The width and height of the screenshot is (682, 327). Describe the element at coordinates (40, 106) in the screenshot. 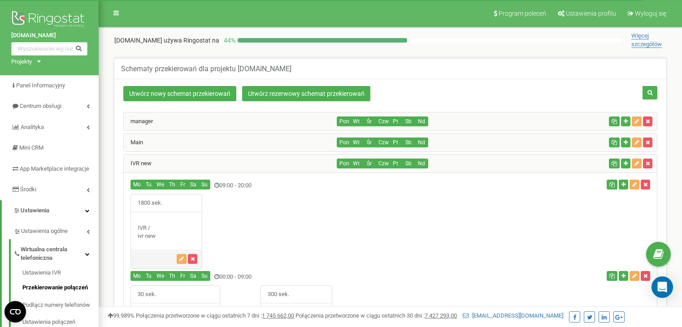

I see `span: Centrum obsługi` at that location.